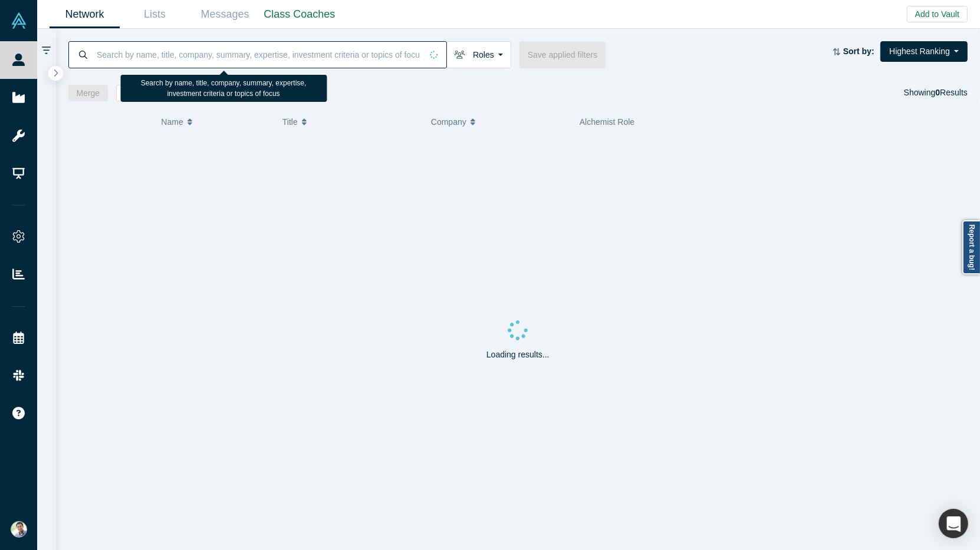 The image size is (980, 550). What do you see at coordinates (19, 529) in the screenshot?
I see `img: Ravi Belani's Account` at bounding box center [19, 529].